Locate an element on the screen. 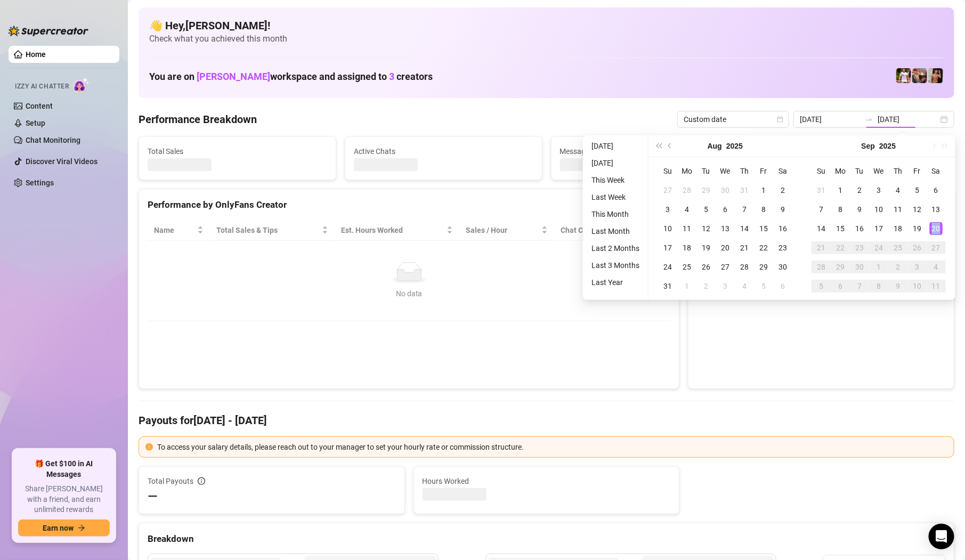 This screenshot has width=965, height=560. span: 3 is located at coordinates (392, 76).